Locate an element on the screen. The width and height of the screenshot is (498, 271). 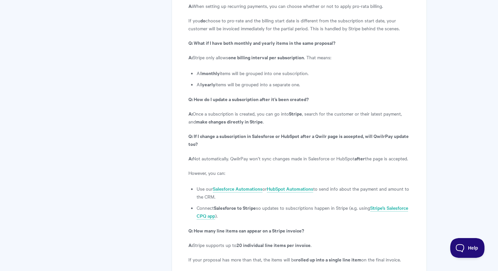
strong: Q: What if I have both monthly and yearly items in the same proposal? is located at coordinates (262, 42).